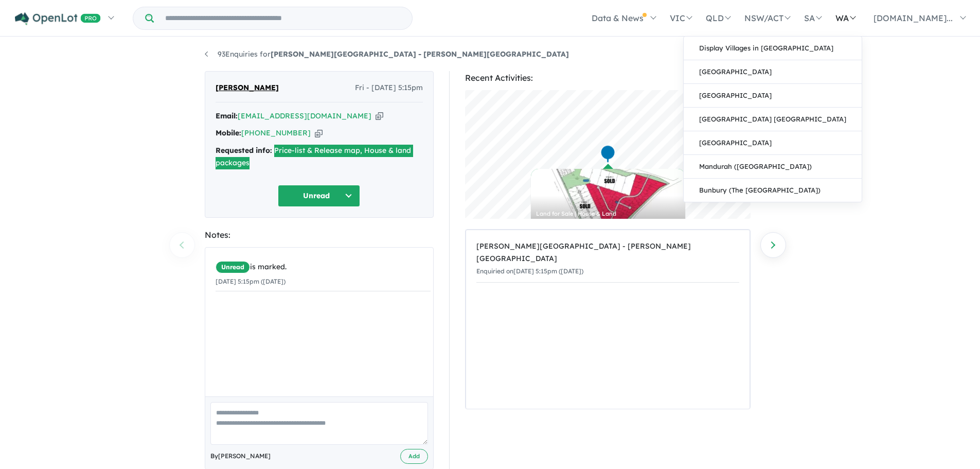 This screenshot has width=980, height=469. What do you see at coordinates (232, 267) in the screenshot?
I see `span: Unread` at bounding box center [232, 267].